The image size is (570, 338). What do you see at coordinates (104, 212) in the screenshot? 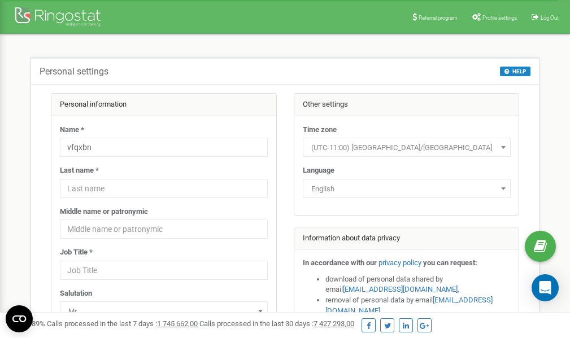
I see `label: Middle name or patronymic` at bounding box center [104, 212].